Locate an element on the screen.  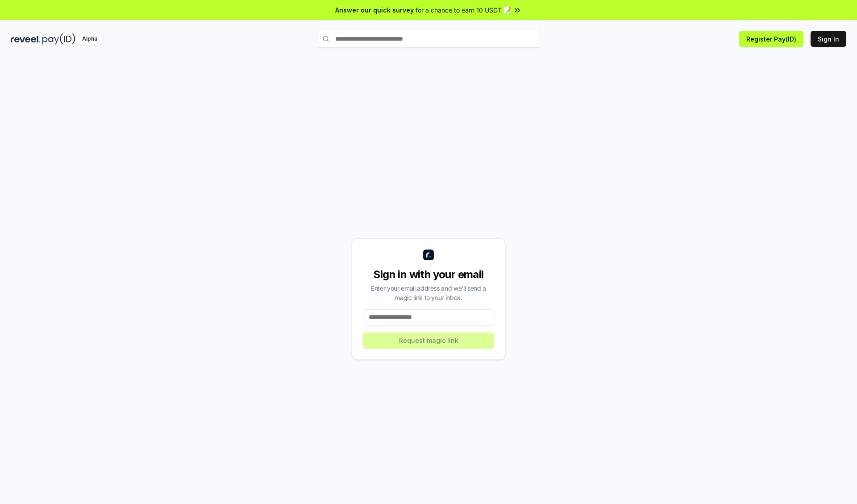
button: Register Pay(ID) is located at coordinates (771, 39).